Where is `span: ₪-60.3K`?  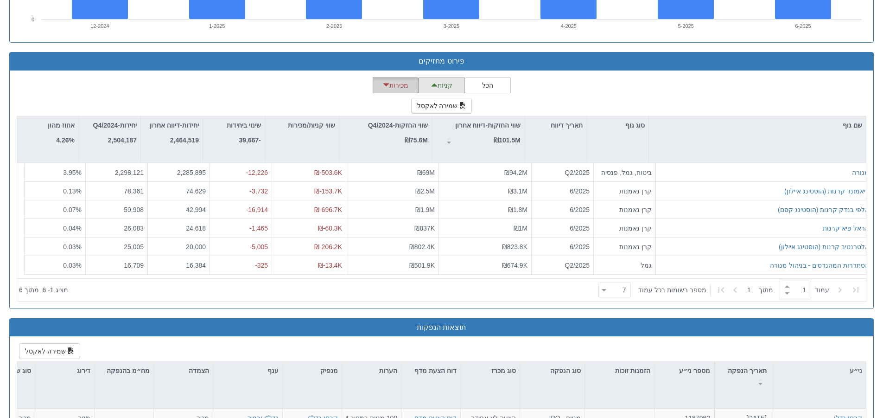
span: ₪-60.3K is located at coordinates (330, 228).